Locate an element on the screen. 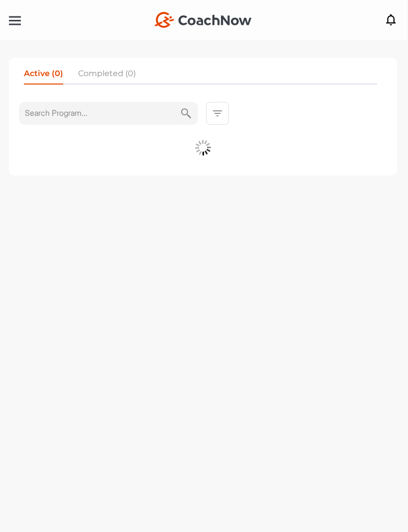 This screenshot has width=408, height=532. li: Active (0) is located at coordinates (43, 75).